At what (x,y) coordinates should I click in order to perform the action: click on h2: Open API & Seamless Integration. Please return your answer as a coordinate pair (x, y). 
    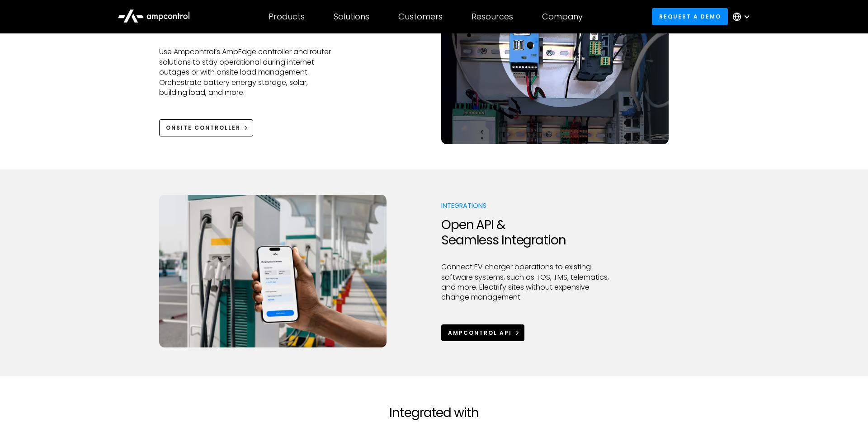
    Looking at the image, I should click on (528, 232).